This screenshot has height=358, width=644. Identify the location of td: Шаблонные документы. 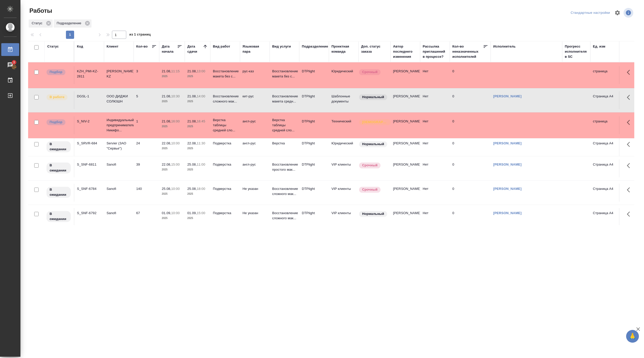
(344, 100).